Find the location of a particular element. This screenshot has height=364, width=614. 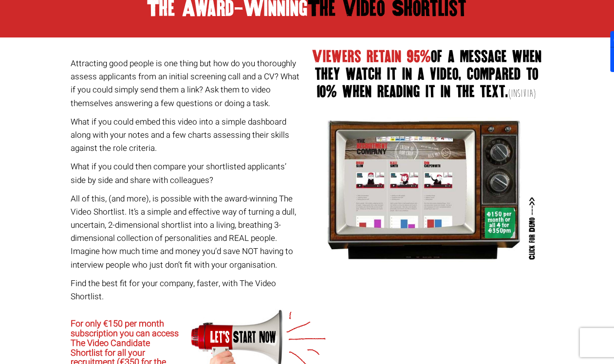

h2: Viewers retain 95% is located at coordinates (427, 75).